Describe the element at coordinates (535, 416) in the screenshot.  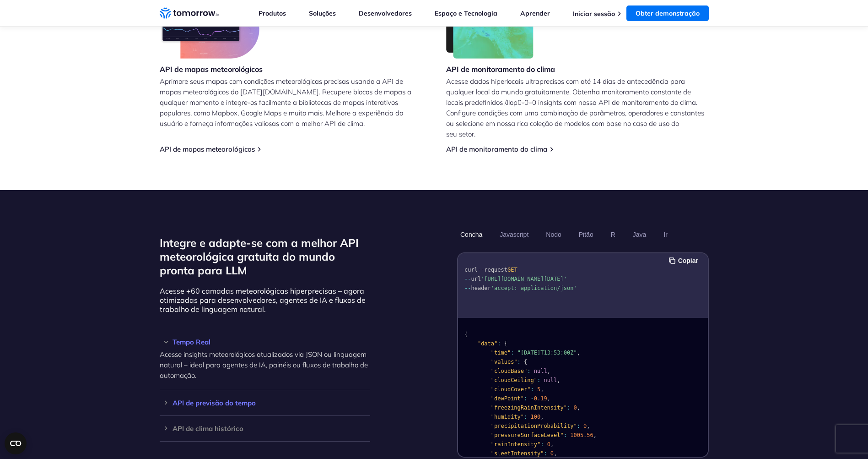
I see `span: 100` at that location.